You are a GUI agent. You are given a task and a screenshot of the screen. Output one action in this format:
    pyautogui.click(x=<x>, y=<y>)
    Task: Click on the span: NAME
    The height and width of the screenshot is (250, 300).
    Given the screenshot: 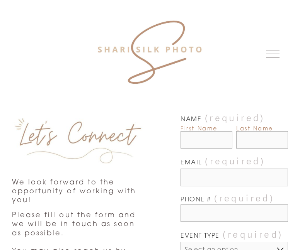 What is the action you would take?
    pyautogui.click(x=191, y=119)
    